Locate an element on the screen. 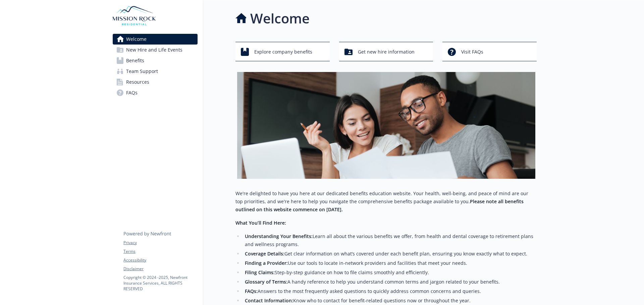  strong: Finding a Provider: is located at coordinates (266, 263).